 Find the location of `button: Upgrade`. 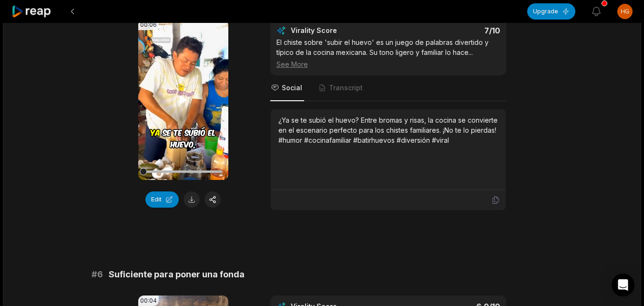

button: Upgrade is located at coordinates (551, 12).